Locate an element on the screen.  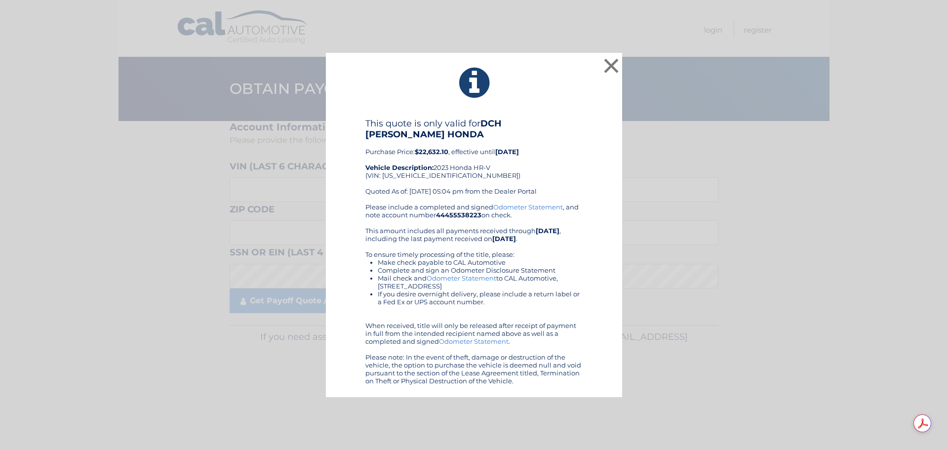
li: If you desire overnight delivery, please include a return label or a Fed Ex or UPS account number. is located at coordinates (480, 298).